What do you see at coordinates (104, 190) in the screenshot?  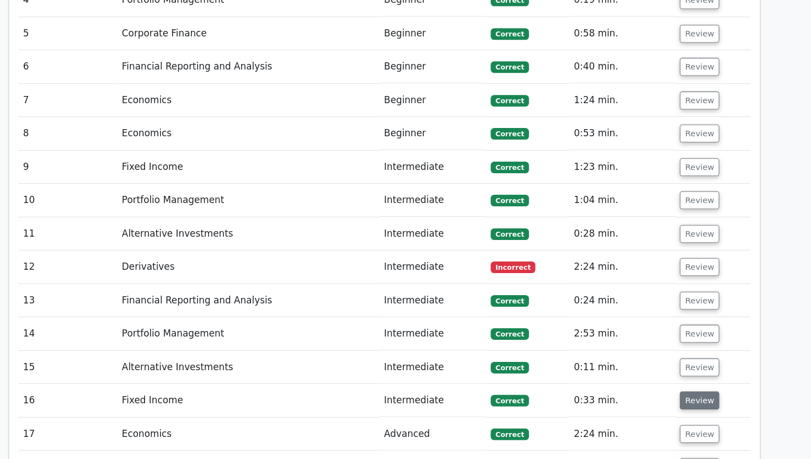 I see `td: 10` at bounding box center [104, 190].